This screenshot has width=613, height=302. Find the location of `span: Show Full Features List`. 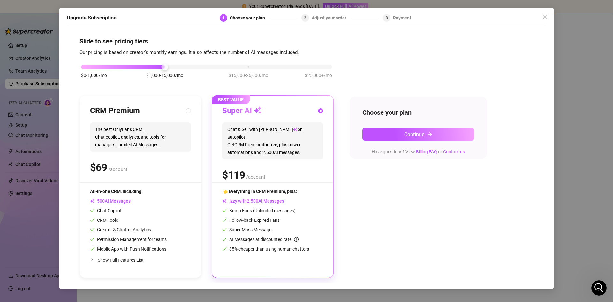

span: Show Full Features List is located at coordinates (121, 260).